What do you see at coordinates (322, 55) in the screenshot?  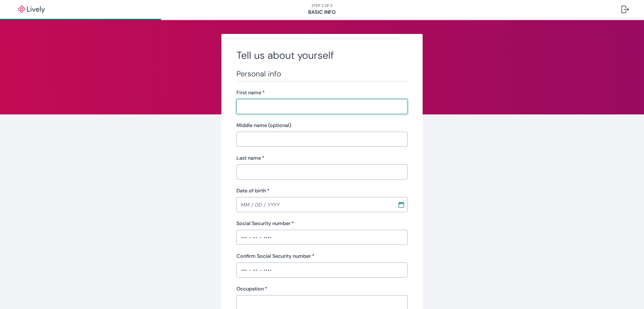 I see `h2: Tell us about yourself` at bounding box center [322, 55].